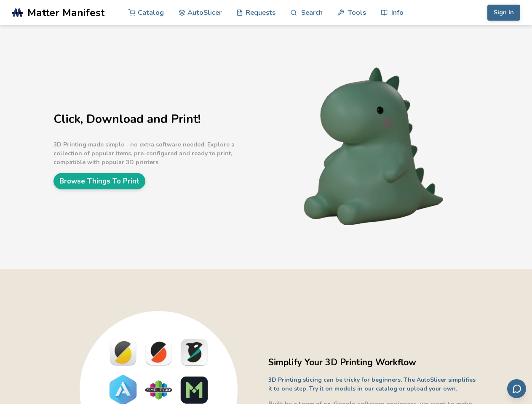 The image size is (532, 404). I want to click on p: 3D Printing slicing can be tricky for beginners. The AutoSlicer simplifies it to one step. Try it..., so click(374, 385).